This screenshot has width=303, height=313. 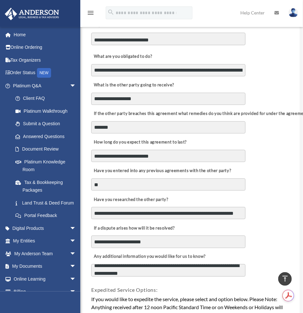 I want to click on label: How long do you expect this agreement to last?, so click(x=140, y=143).